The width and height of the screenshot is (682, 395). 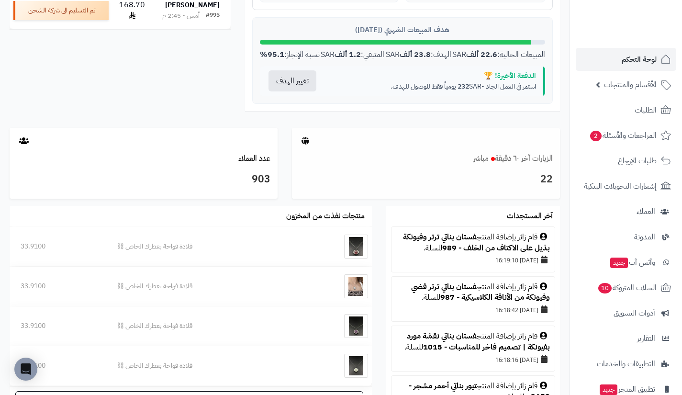 What do you see at coordinates (627, 287) in the screenshot?
I see `span: السلات المتروكة` at bounding box center [627, 287].